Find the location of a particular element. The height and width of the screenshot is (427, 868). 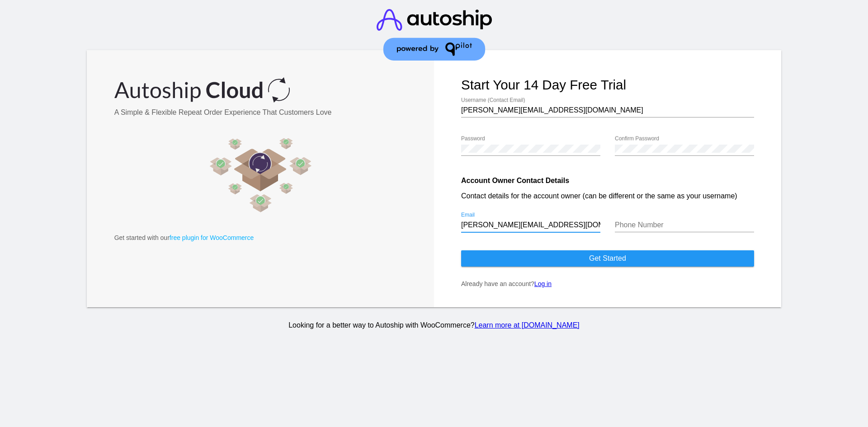

p: Contact details for the account owner (can be different or the same as your username) is located at coordinates (608, 196).